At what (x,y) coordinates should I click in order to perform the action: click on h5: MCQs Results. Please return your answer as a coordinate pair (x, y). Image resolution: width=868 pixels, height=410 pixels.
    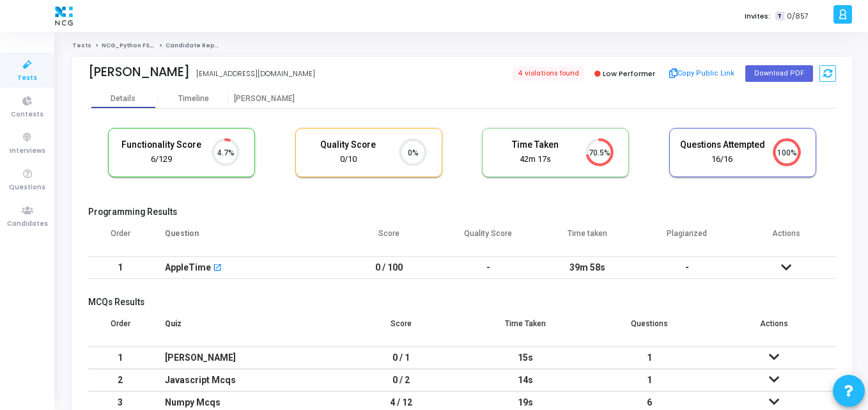
    Looking at the image, I should click on (462, 302).